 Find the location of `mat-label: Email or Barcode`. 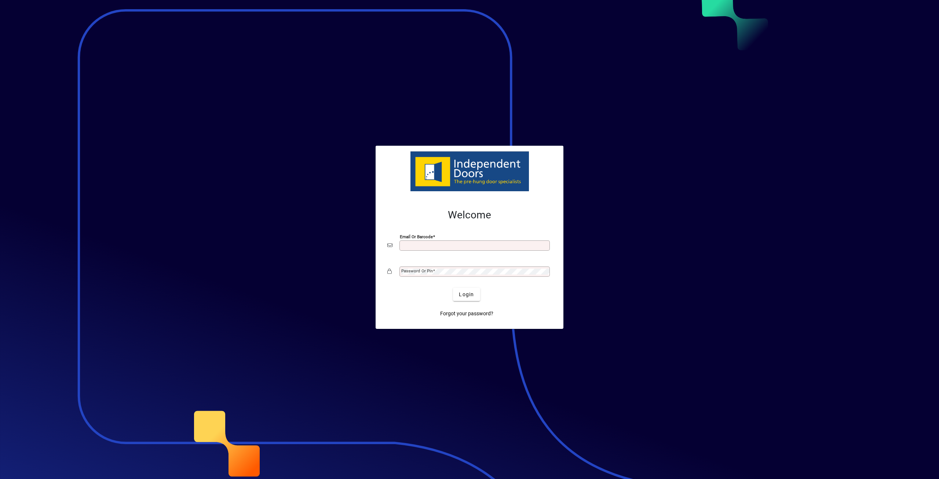

mat-label: Email or Barcode is located at coordinates (416, 237).